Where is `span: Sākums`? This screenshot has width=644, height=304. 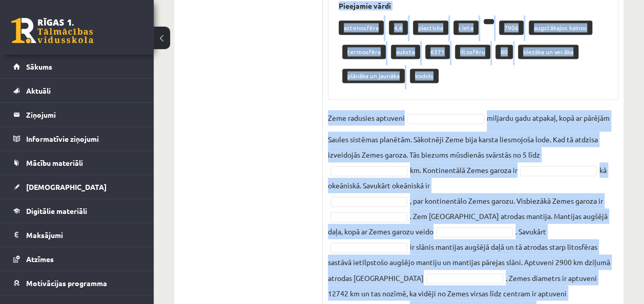 span: Sākums is located at coordinates (39, 66).